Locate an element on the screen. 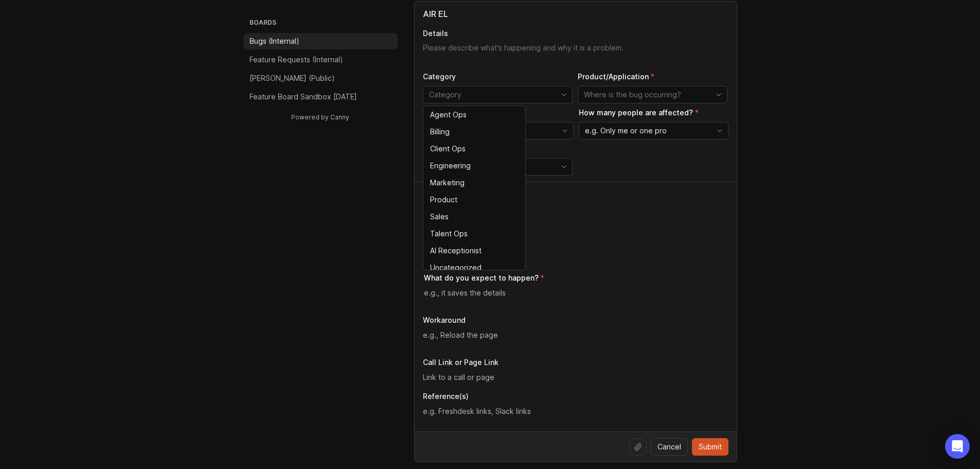 This screenshot has width=980, height=469. div: Product is located at coordinates (443, 200).